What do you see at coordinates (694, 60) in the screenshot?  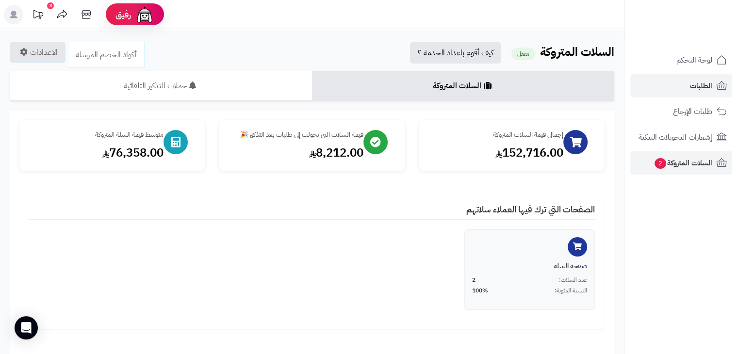 I see `span: لوحة التحكم` at bounding box center [694, 60].